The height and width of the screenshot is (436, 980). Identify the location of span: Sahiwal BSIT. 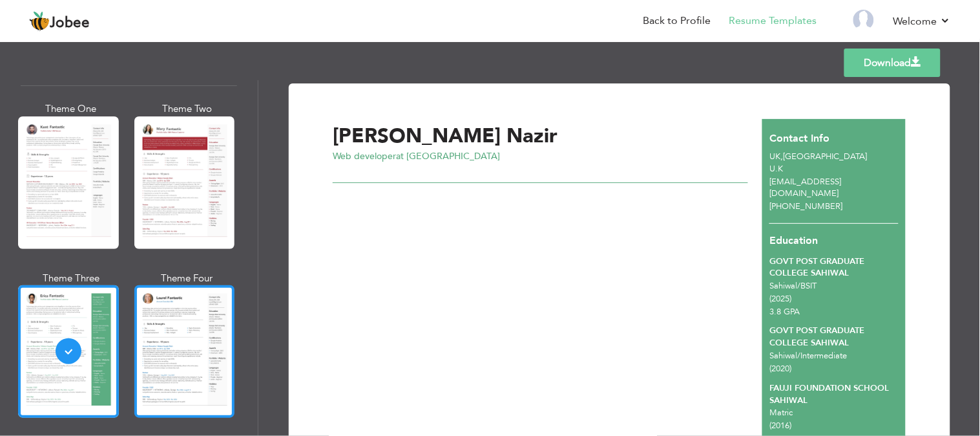
(792, 285).